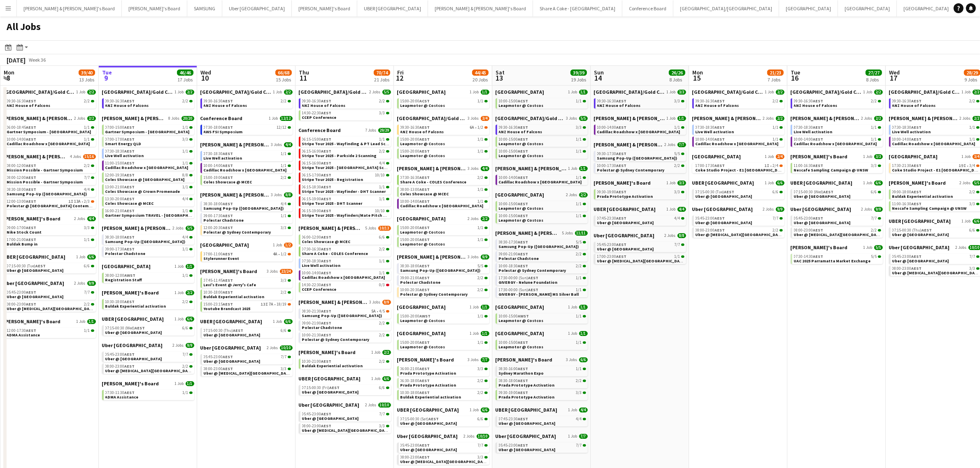  What do you see at coordinates (149, 153) in the screenshot?
I see `a: 07:30-18:30AEST1/1Live Well activation` at bounding box center [149, 153].